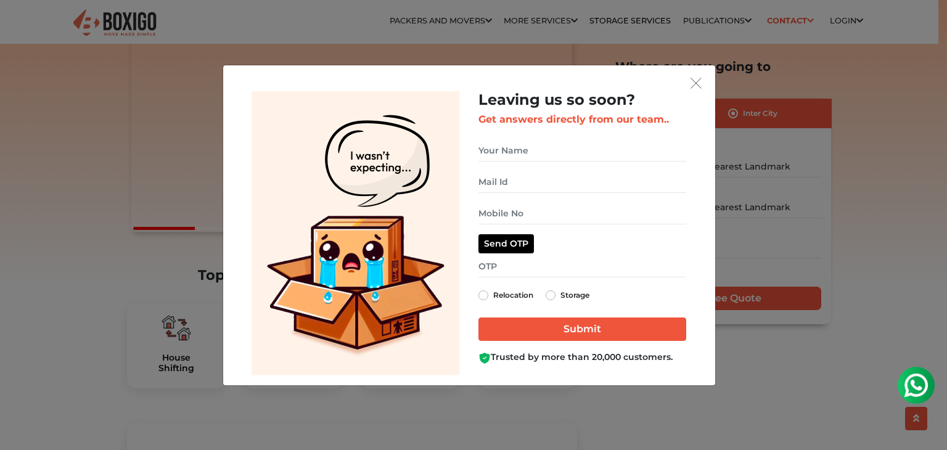 This screenshot has width=947, height=450. Describe the element at coordinates (582, 213) in the screenshot. I see `input: Mobile No` at that location.